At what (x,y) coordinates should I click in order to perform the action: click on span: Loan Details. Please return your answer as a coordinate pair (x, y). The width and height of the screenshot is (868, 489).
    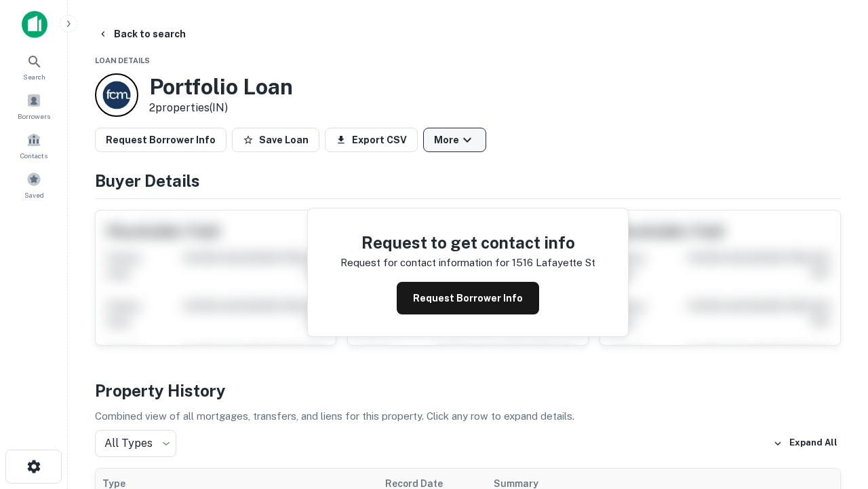
    Looking at the image, I should click on (122, 60).